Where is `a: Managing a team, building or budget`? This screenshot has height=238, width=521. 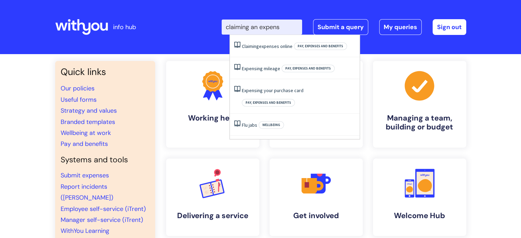 a: Managing a team, building or budget is located at coordinates (419, 104).